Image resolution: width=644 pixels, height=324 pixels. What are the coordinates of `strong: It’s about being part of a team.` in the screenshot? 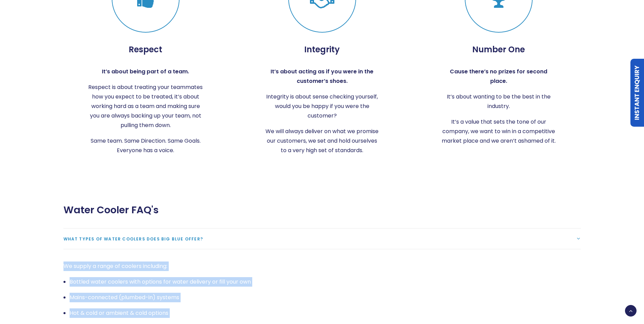 It's located at (145, 72).